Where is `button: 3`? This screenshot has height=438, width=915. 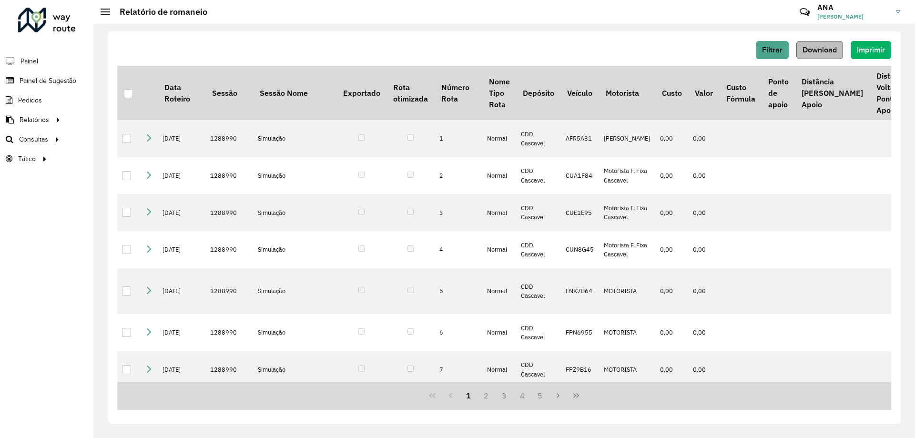 button: 3 is located at coordinates (504, 396).